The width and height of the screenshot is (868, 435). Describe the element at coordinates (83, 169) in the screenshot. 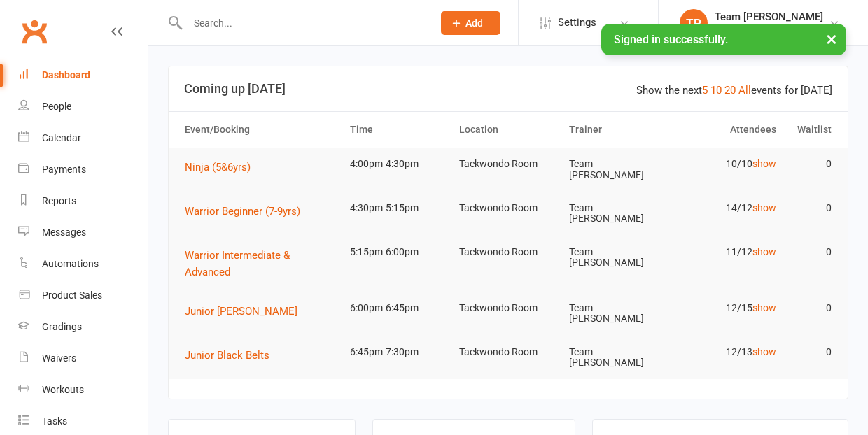

I see `a: Payments` at that location.